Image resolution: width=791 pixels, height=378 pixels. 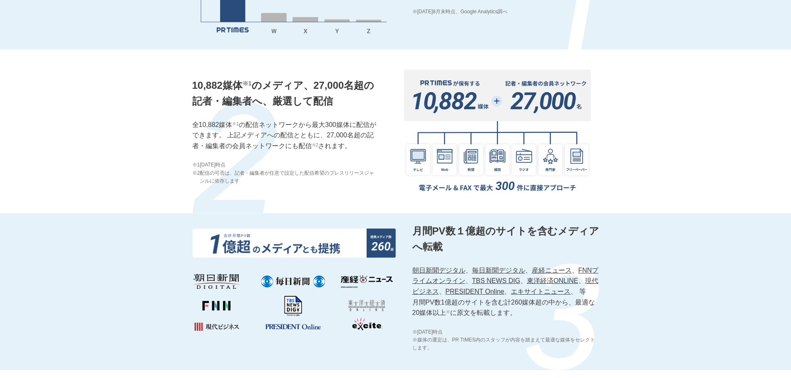 I want to click on a: 東洋経済ONLINE, so click(x=553, y=281).